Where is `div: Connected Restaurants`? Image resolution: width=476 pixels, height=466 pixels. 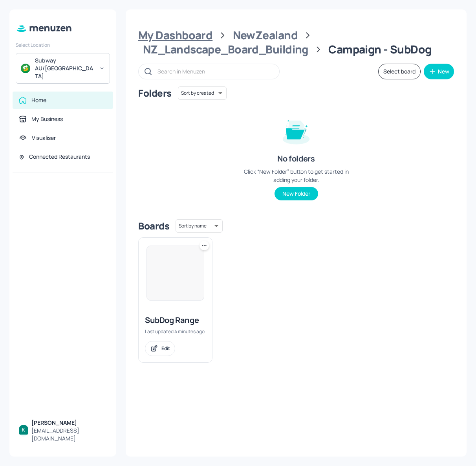
div: Connected Restaurants is located at coordinates (59, 157).